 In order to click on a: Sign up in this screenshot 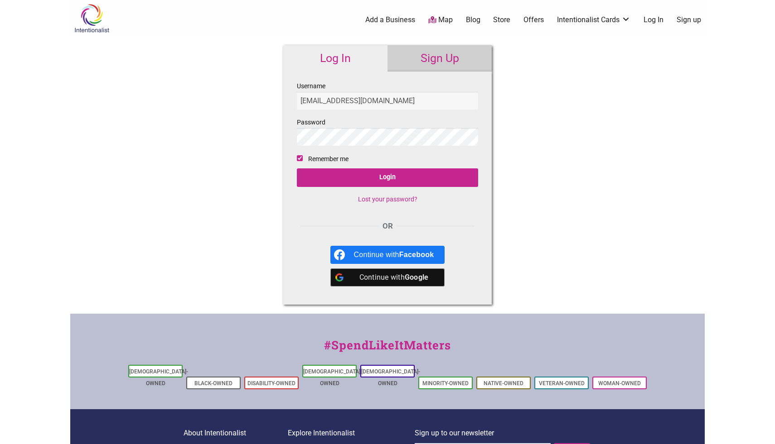, I will do `click(688, 20)`.